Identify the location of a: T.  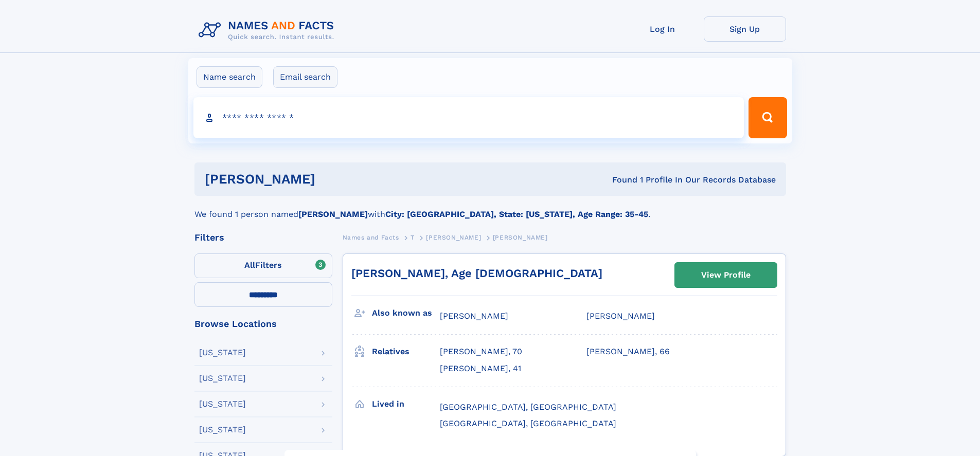
(413, 237).